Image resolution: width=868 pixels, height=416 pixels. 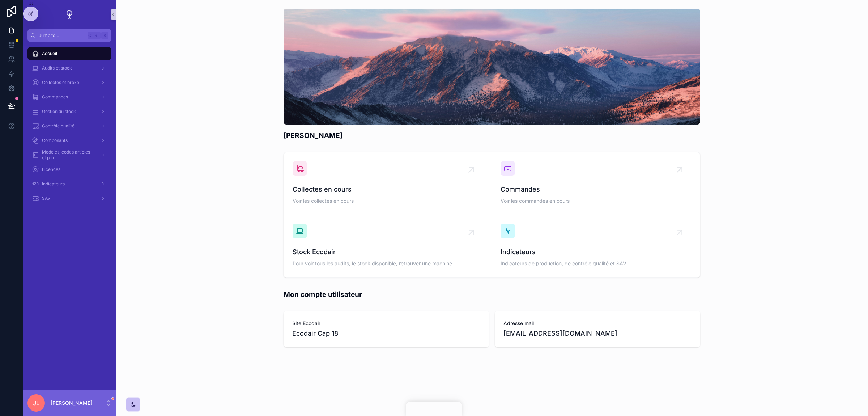 I want to click on a: IndicateursIndicateurs de production, de contrôle qualité et SAV, so click(x=596, y=246).